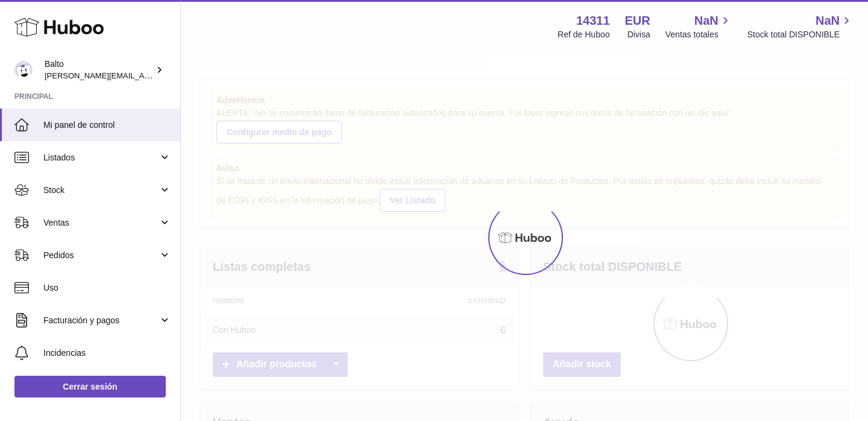 This screenshot has height=421, width=868. Describe the element at coordinates (100, 223) in the screenshot. I see `span: Ventas` at that location.